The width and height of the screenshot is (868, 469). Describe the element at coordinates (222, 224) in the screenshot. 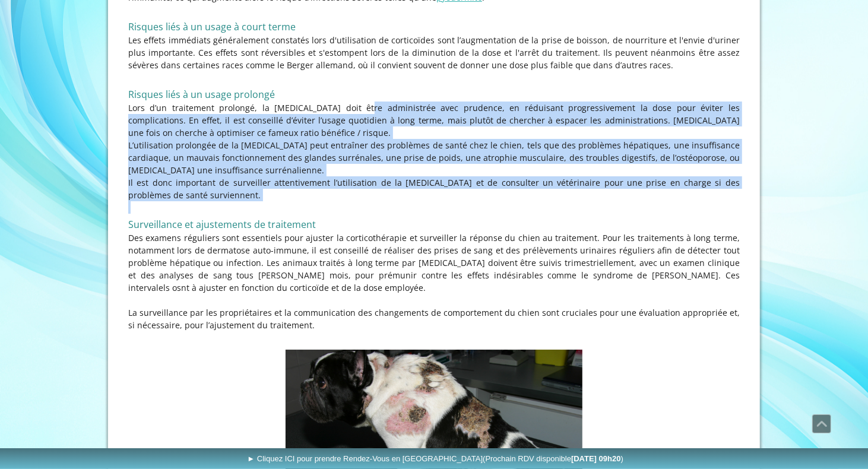

I see `span: Surveillance et ajustements de traitement` at that location.